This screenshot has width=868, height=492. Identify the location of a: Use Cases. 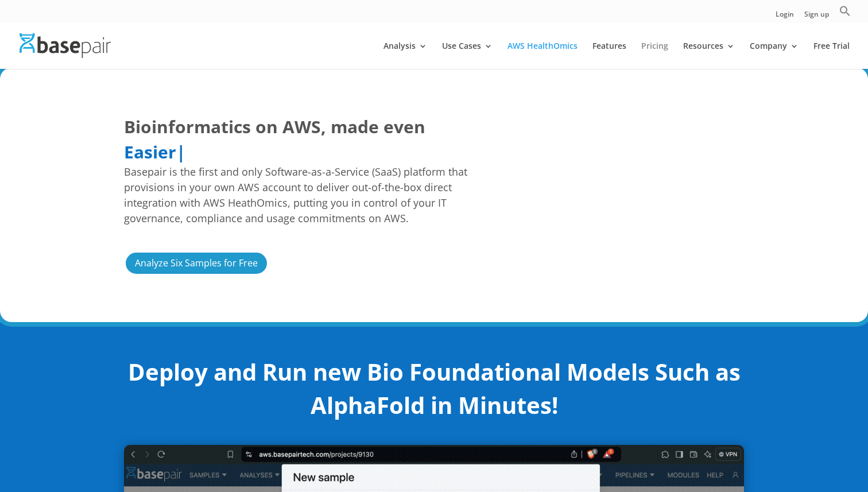
(467, 55).